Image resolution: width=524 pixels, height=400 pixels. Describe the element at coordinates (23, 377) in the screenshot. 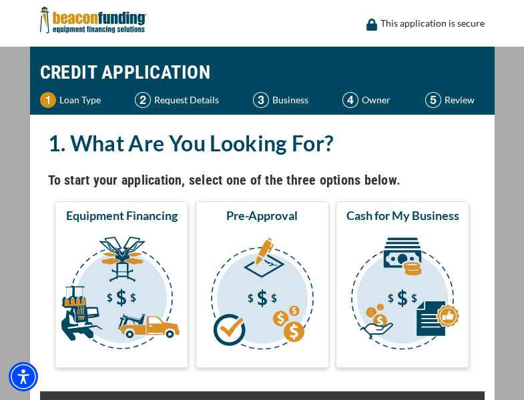

I see `div: Accessibility Menu` at that location.